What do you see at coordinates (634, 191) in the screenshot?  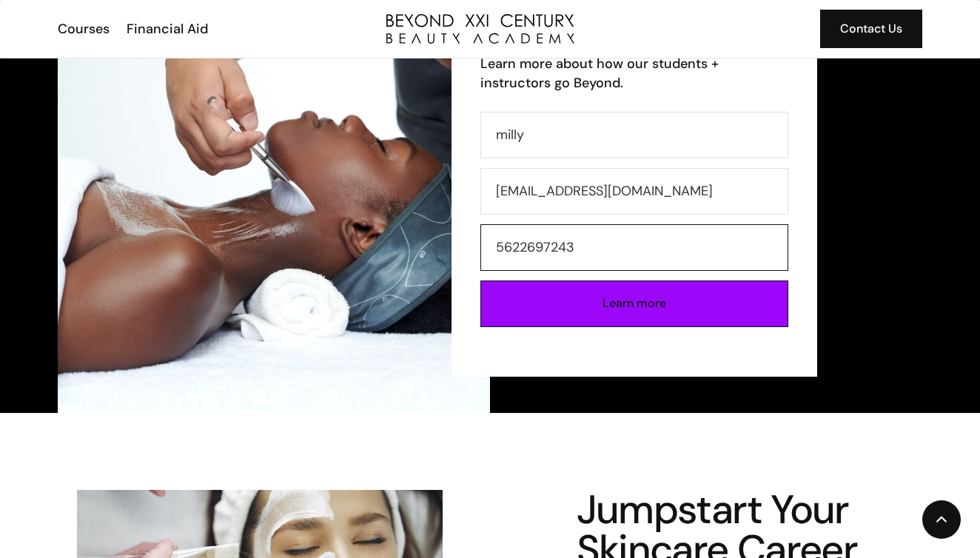 I see `input: Email Address` at bounding box center [634, 191].